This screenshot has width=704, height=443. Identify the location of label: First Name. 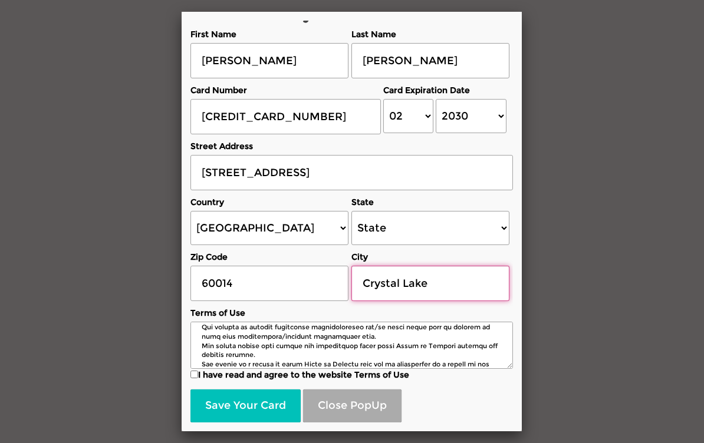
(269, 34).